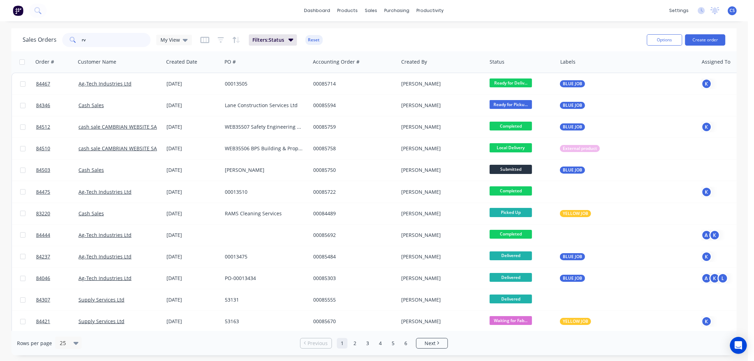 The height and width of the screenshot is (361, 754). I want to click on a: 84467, so click(57, 84).